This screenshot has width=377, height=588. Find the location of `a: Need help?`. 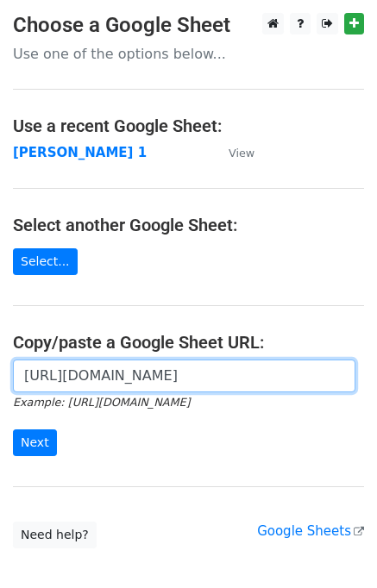

a: Need help? is located at coordinates (54, 535).